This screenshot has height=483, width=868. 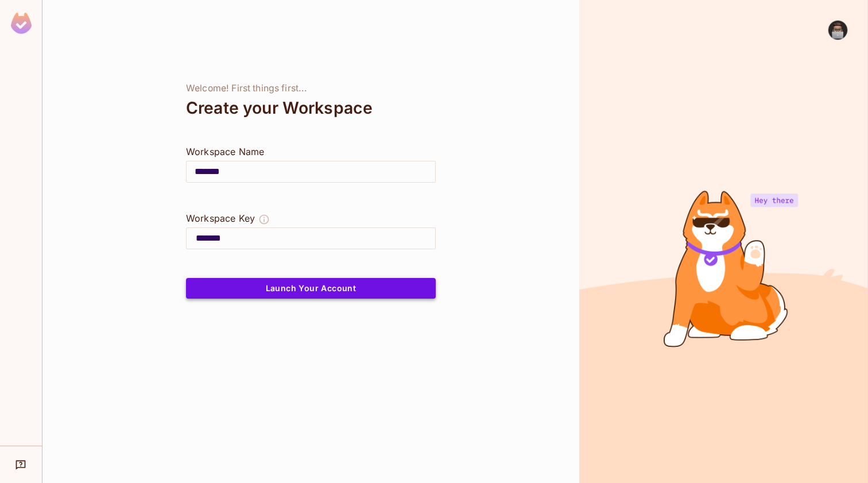 What do you see at coordinates (311, 152) in the screenshot?
I see `div: Workspace Name` at bounding box center [311, 152].